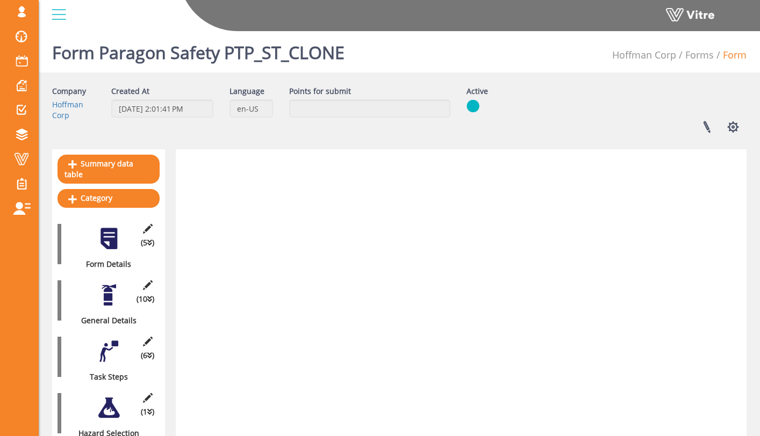 The image size is (760, 436). I want to click on label: Language, so click(247, 91).